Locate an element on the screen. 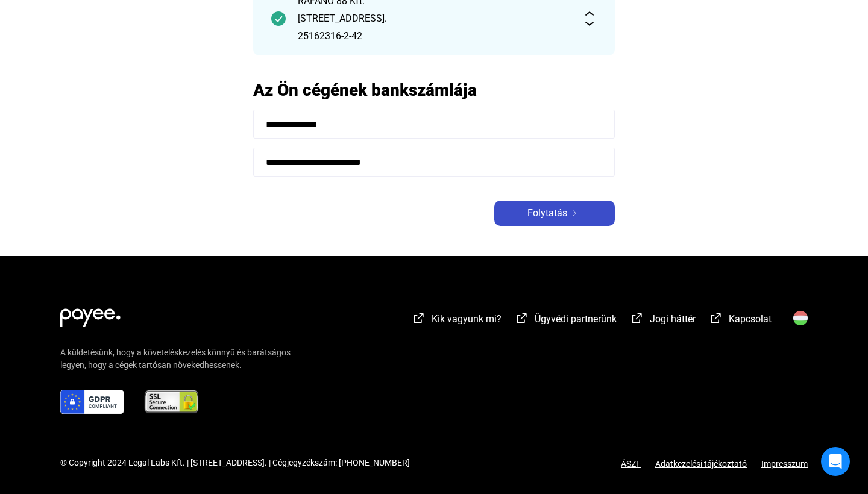  a: external-link-whiteKik vagyunk mi? is located at coordinates (456, 320).